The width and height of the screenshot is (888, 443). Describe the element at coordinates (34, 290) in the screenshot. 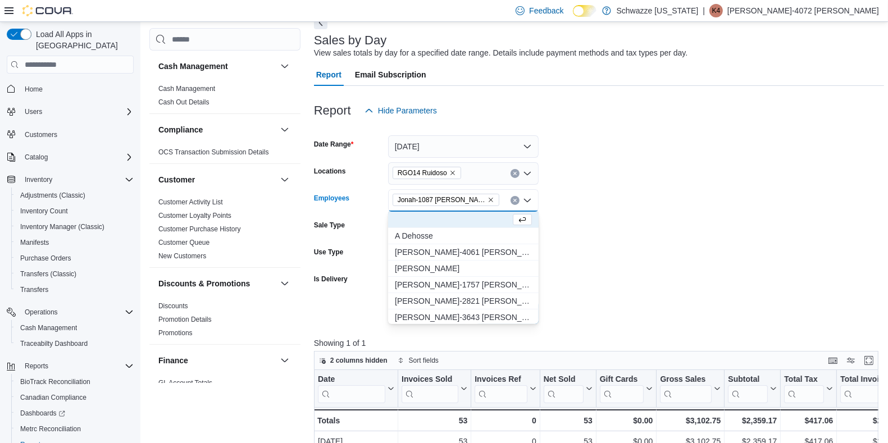

I see `span: Transfers` at that location.